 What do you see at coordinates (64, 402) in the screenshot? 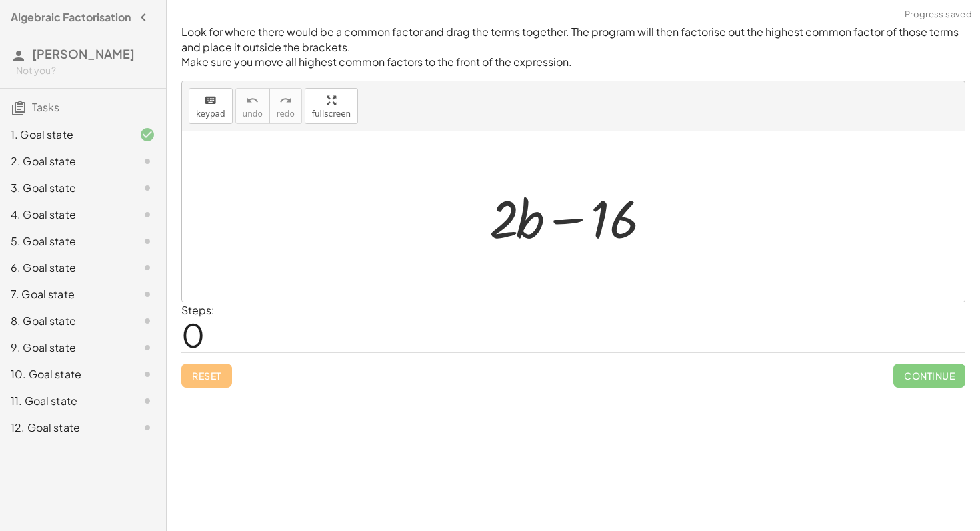
I see `div: 11. Goal state` at bounding box center [64, 402].